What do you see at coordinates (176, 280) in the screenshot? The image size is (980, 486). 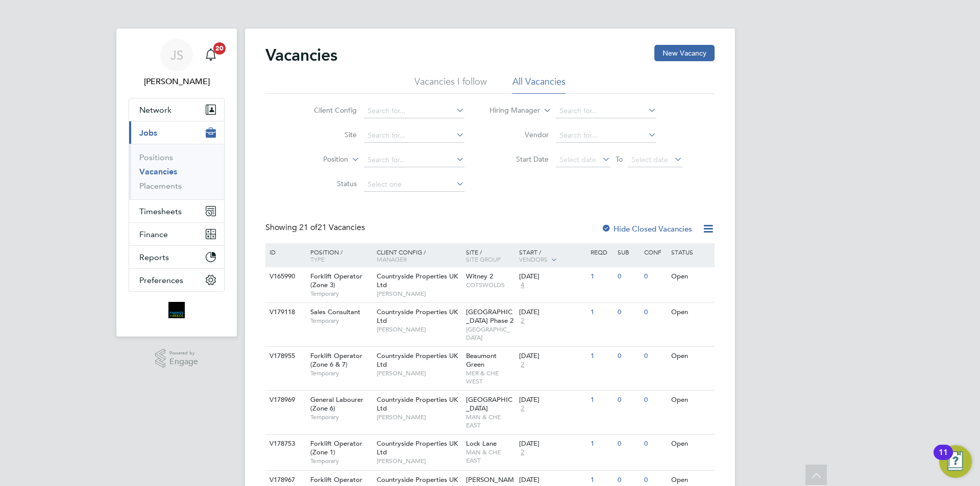 I see `button: Preferences` at bounding box center [176, 280].